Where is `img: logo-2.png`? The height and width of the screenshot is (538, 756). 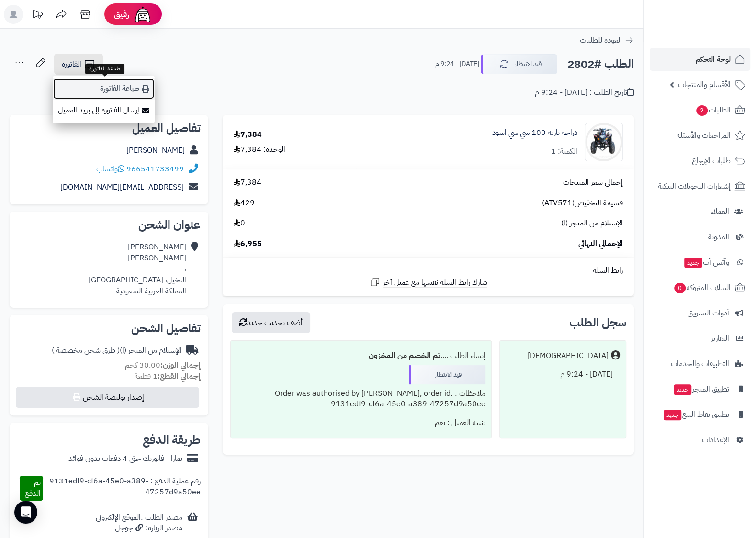
img: logo-2.png is located at coordinates (719, 32).